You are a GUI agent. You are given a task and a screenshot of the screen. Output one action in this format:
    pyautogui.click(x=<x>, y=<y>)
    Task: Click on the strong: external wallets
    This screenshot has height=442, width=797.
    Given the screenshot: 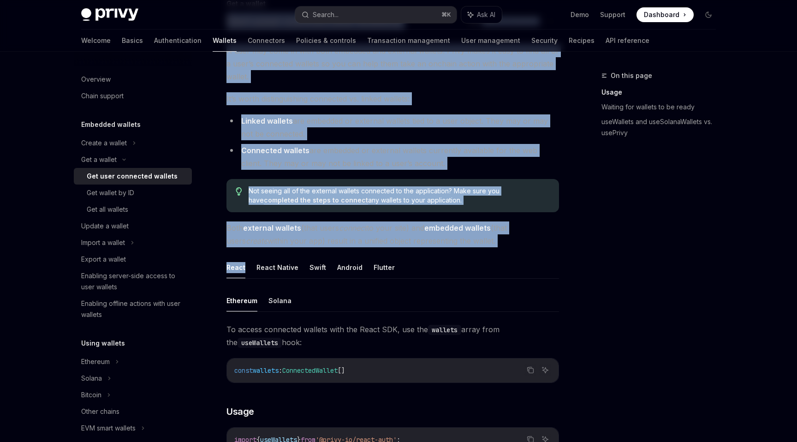 What is the action you would take?
    pyautogui.click(x=272, y=228)
    